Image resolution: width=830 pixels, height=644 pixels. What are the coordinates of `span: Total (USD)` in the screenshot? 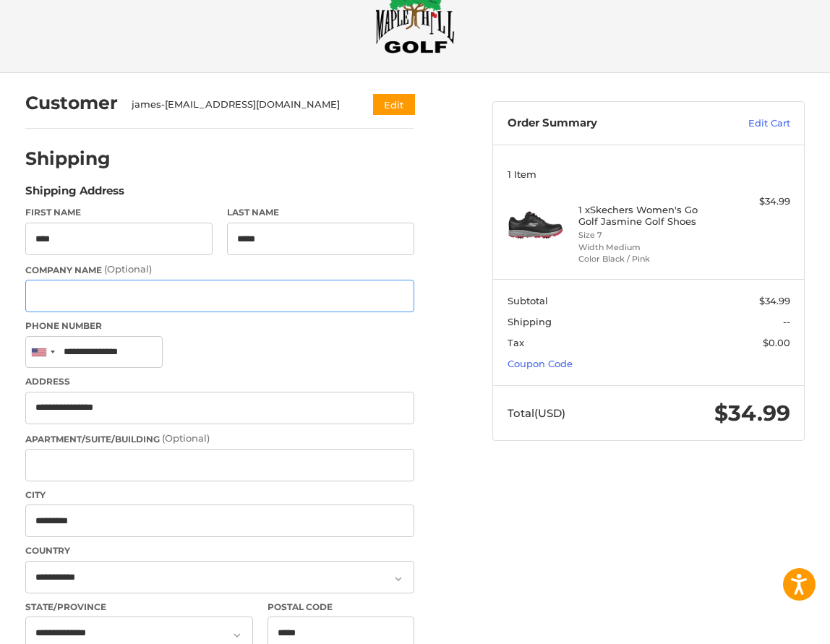 It's located at (537, 413).